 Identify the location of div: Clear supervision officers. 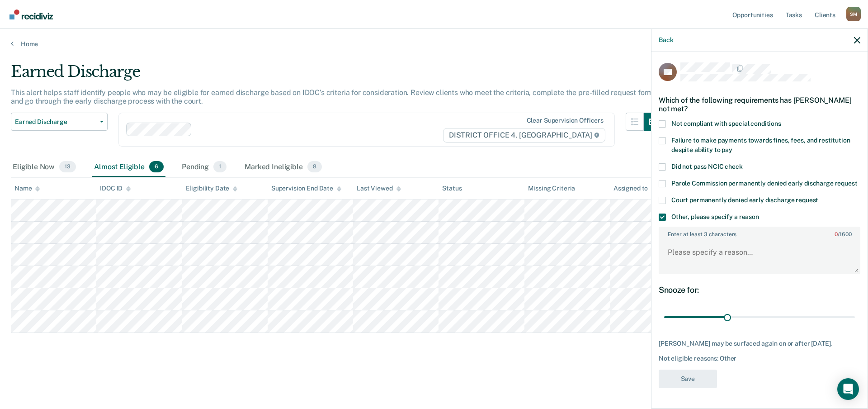
(565, 120).